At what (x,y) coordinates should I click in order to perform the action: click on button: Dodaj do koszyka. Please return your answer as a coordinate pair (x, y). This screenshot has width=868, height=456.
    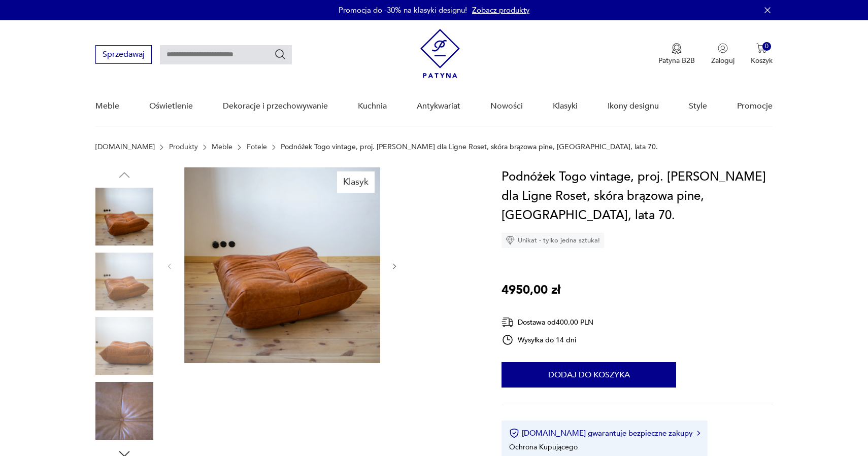
    Looking at the image, I should click on (589, 375).